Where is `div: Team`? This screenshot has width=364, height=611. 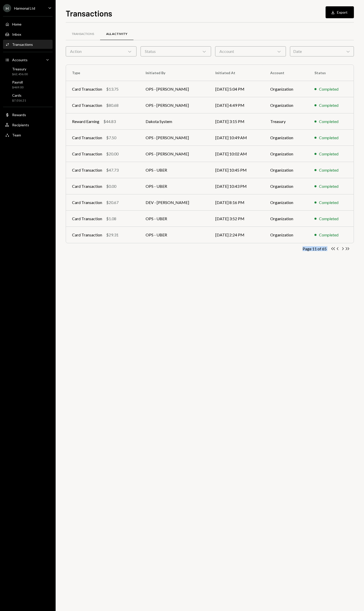
div: Team is located at coordinates (16, 135).